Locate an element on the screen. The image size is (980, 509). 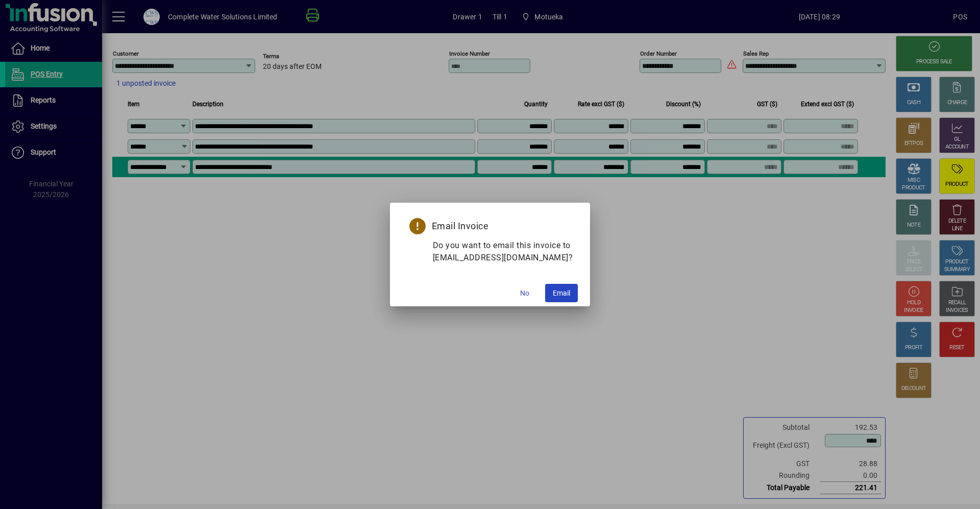
h5: Email Invoice is located at coordinates (490, 227).